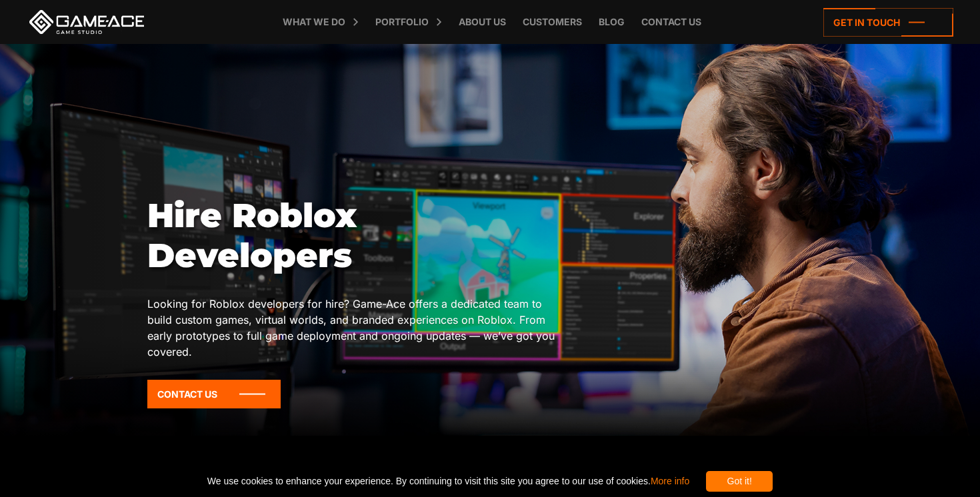  Describe the element at coordinates (214, 394) in the screenshot. I see `a: Contact Us` at that location.